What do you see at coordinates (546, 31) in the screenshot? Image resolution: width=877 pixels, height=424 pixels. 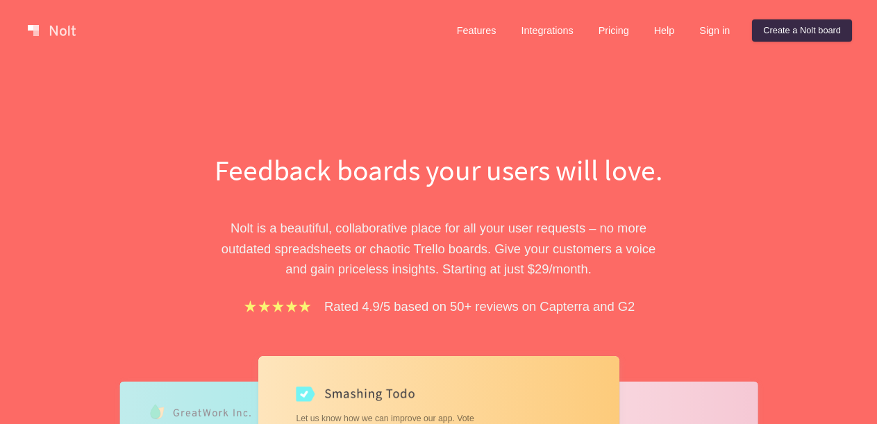 I see `a: Integrations` at bounding box center [546, 31].